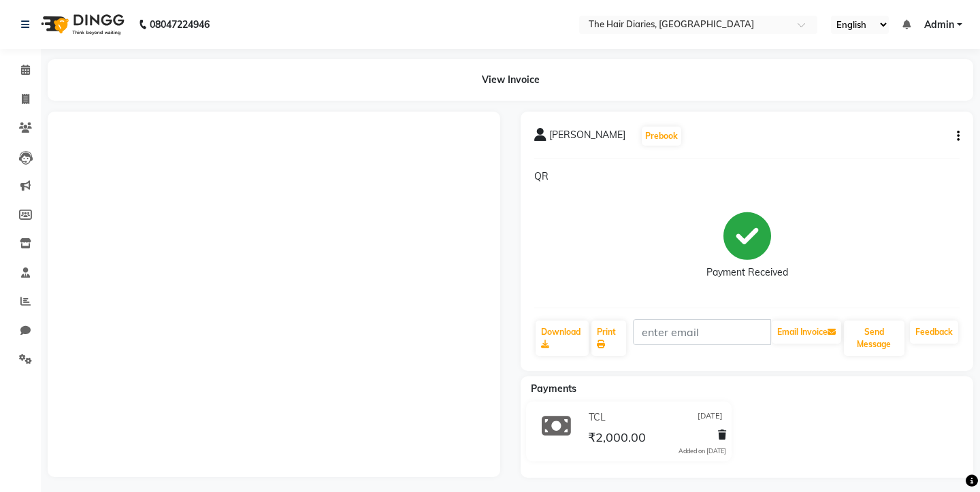 The height and width of the screenshot is (492, 980). Describe the element at coordinates (553, 389) in the screenshot. I see `span: Payments` at that location.